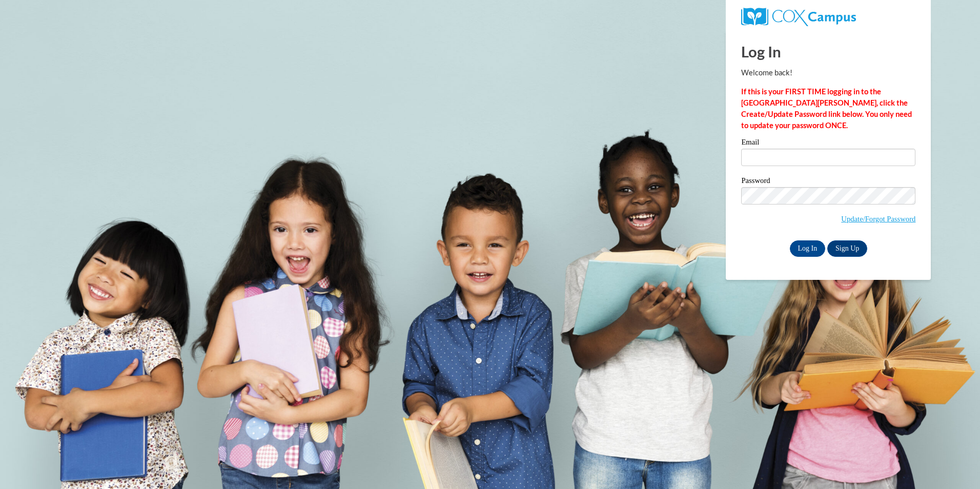 This screenshot has height=489, width=980. Describe the element at coordinates (798, 16) in the screenshot. I see `a: COX Campus` at that location.